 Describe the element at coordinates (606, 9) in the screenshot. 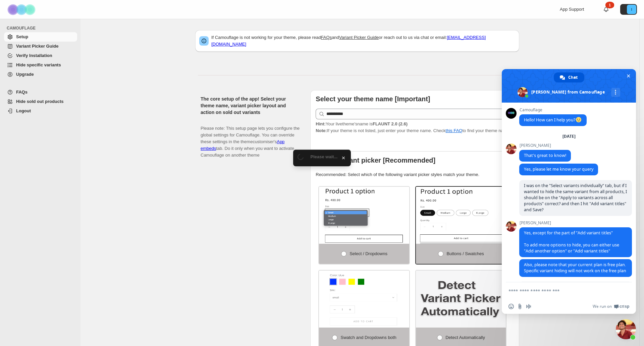

I see `a: 1` at that location.